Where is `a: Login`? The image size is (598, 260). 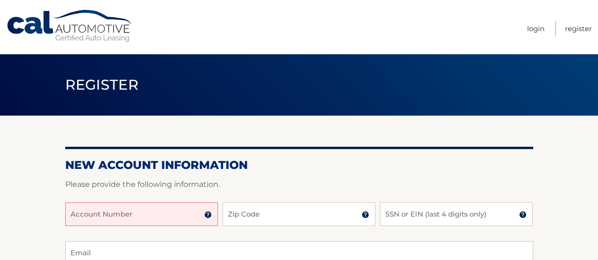
a: Login is located at coordinates (535, 28).